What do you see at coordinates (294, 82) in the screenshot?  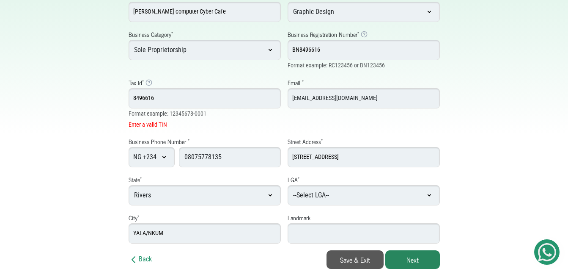 I see `small: Email` at bounding box center [294, 82].